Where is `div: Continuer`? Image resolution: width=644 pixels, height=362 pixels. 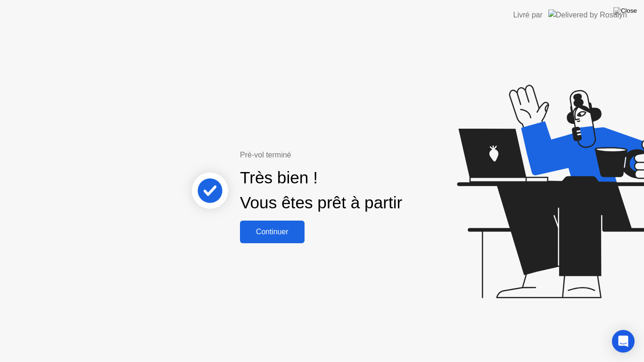
div: Continuer is located at coordinates (272, 232).